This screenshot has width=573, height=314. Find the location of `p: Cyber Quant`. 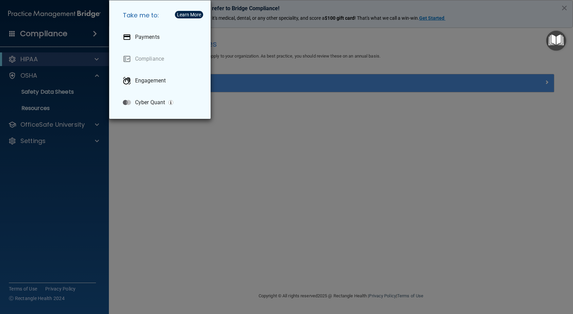

p: Cyber Quant is located at coordinates (150, 102).